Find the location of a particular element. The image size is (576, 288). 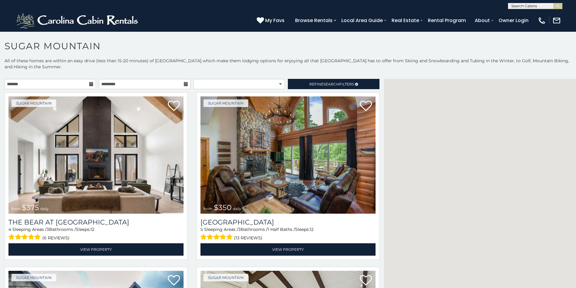

a: Browse Rentals is located at coordinates (314, 20).